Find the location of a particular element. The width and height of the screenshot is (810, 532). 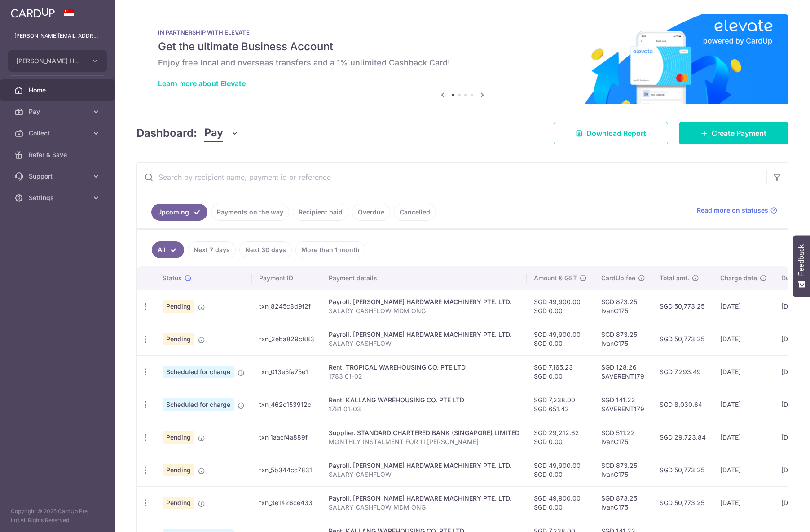

td: SGD 141.22 SAVERENT179 is located at coordinates (623, 404).